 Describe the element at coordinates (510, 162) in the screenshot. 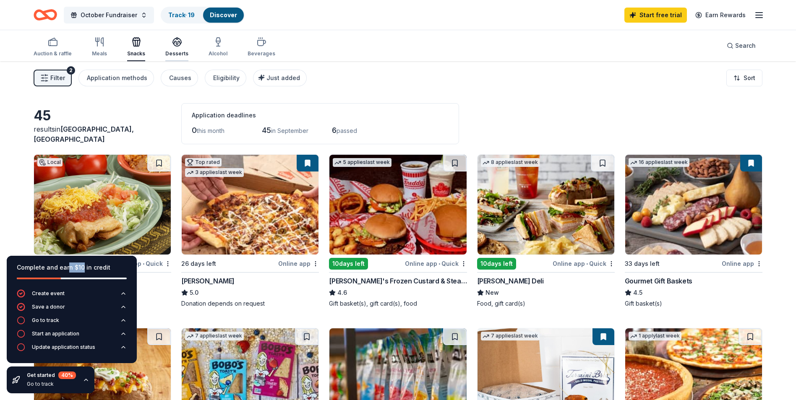

I see `div: 8 applies last week` at that location.